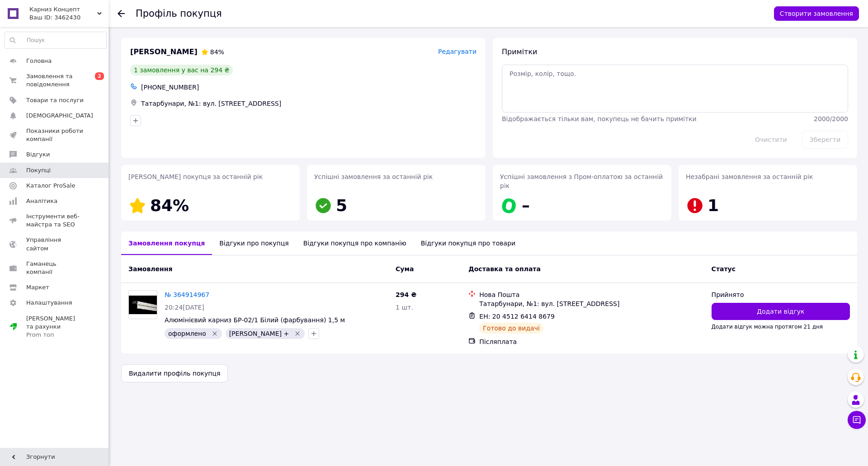 The height and width of the screenshot is (466, 868). Describe the element at coordinates (713, 205) in the screenshot. I see `span: 1` at that location.